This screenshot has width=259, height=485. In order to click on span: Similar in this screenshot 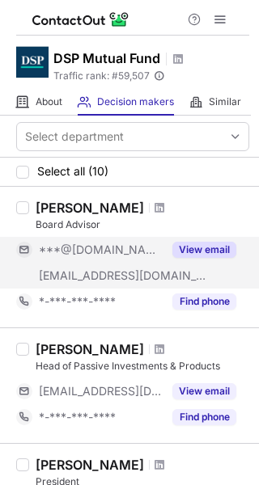, I will do `click(225, 102)`.